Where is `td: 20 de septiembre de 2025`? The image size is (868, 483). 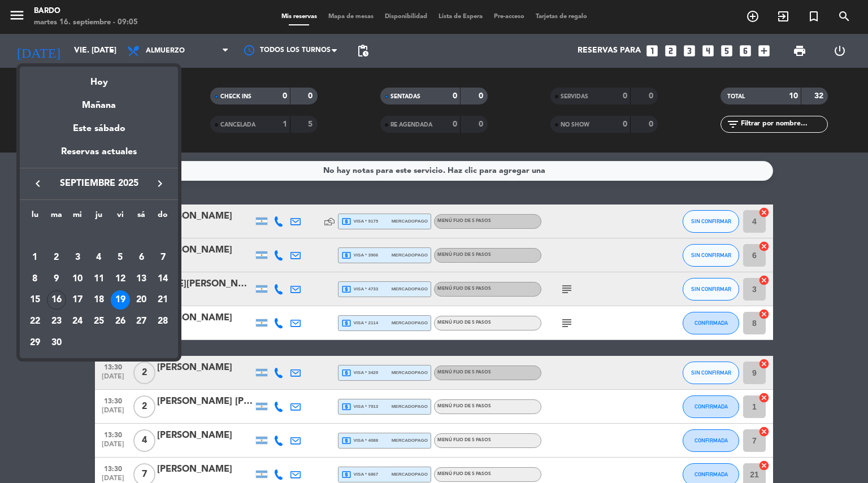 td: 20 de septiembre de 2025 is located at coordinates (142, 300).